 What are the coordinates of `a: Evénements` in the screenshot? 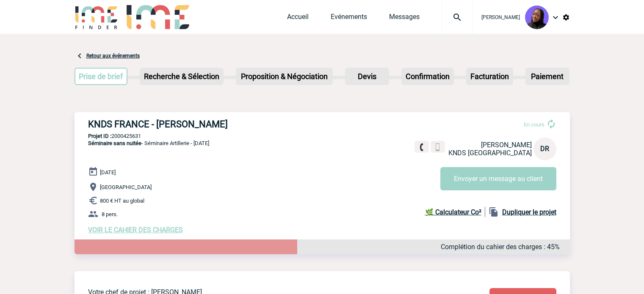 It's located at (349, 18).